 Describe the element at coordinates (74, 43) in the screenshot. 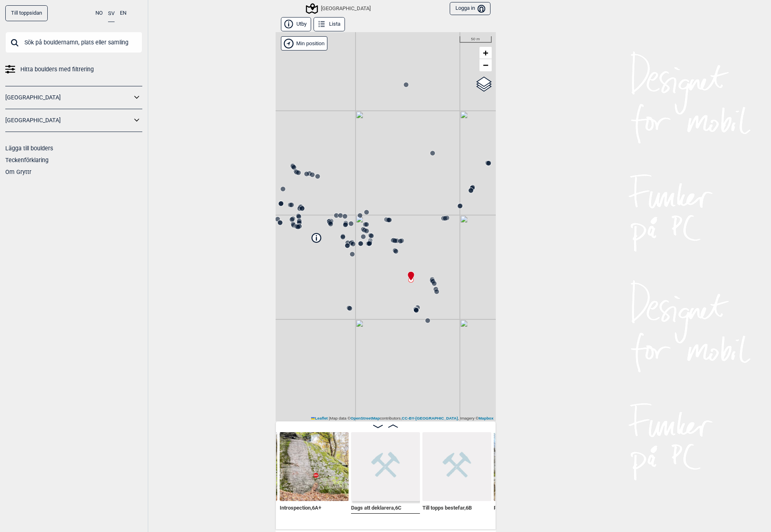

I see `input: Sök på bouldernamn, plats eller samling` at that location.